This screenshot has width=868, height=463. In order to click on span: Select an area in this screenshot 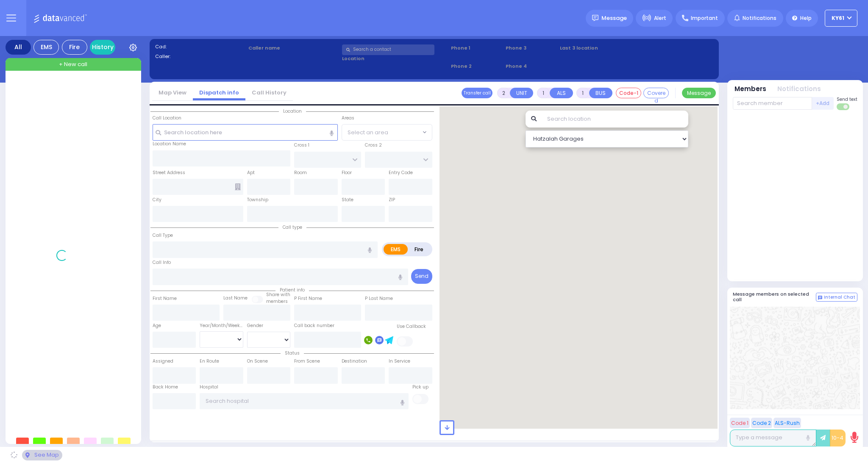, I will do `click(368, 132)`.